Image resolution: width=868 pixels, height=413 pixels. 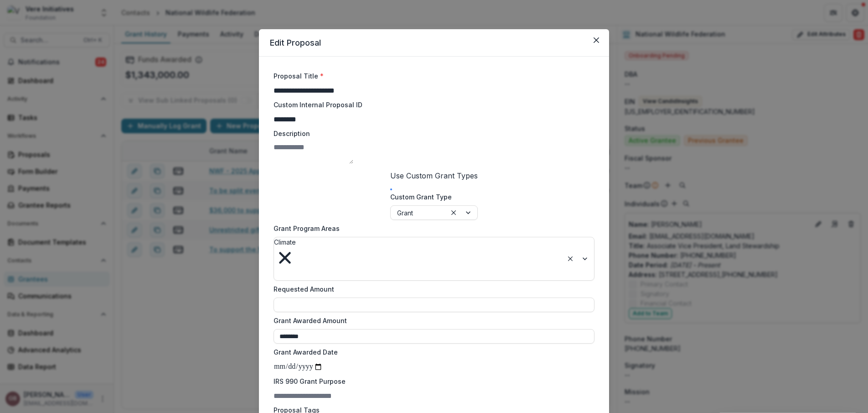 I want to click on label: Grant Awarded Date, so click(x=432, y=352).